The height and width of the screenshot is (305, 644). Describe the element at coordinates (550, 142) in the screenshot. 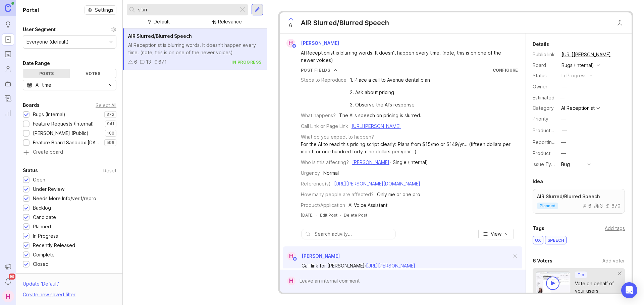

I see `label: Reporting Team` at that location.